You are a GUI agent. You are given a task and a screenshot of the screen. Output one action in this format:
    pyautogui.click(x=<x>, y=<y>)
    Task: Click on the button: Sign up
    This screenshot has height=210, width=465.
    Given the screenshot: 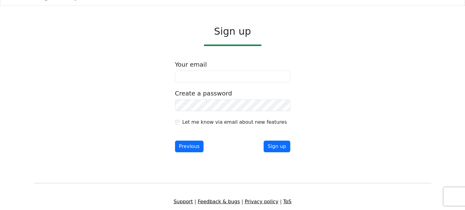 What is the action you would take?
    pyautogui.click(x=277, y=146)
    